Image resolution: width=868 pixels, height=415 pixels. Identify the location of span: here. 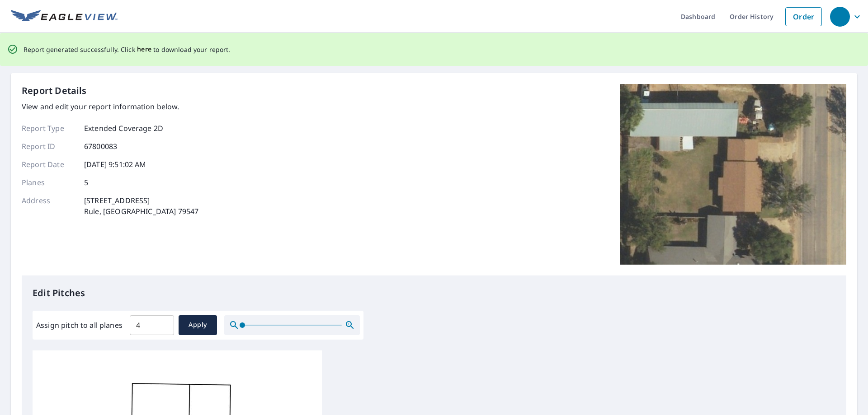
(144, 49).